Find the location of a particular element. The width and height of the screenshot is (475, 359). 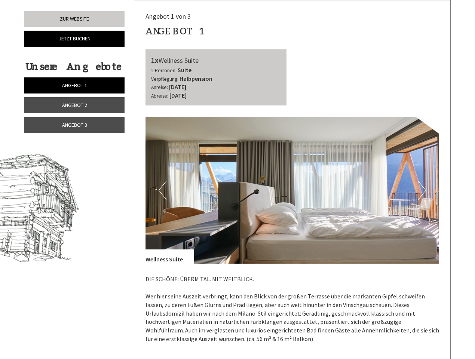

button: Next is located at coordinates (422, 191).